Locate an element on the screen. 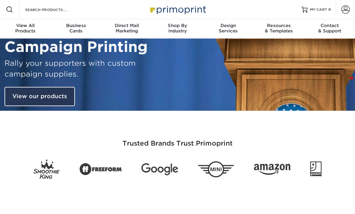 This screenshot has height=214, width=355. span: Direct Mail is located at coordinates (127, 26).